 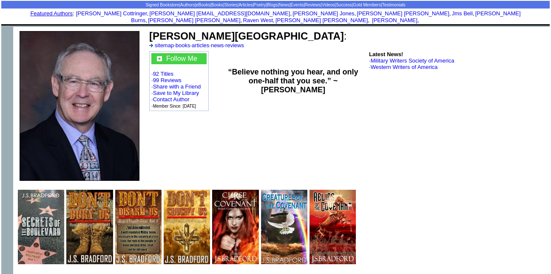 I want to click on a: Save to My Library, so click(x=176, y=93).